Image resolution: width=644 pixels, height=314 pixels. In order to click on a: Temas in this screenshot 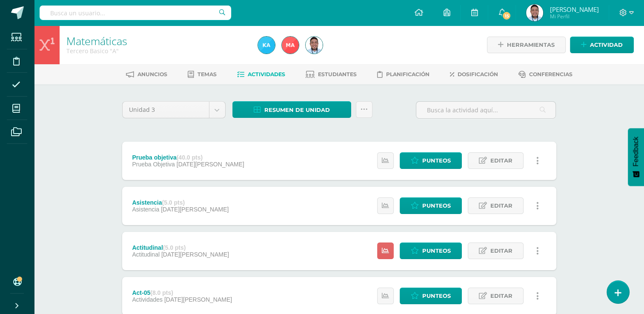, I will do `click(202, 75)`.